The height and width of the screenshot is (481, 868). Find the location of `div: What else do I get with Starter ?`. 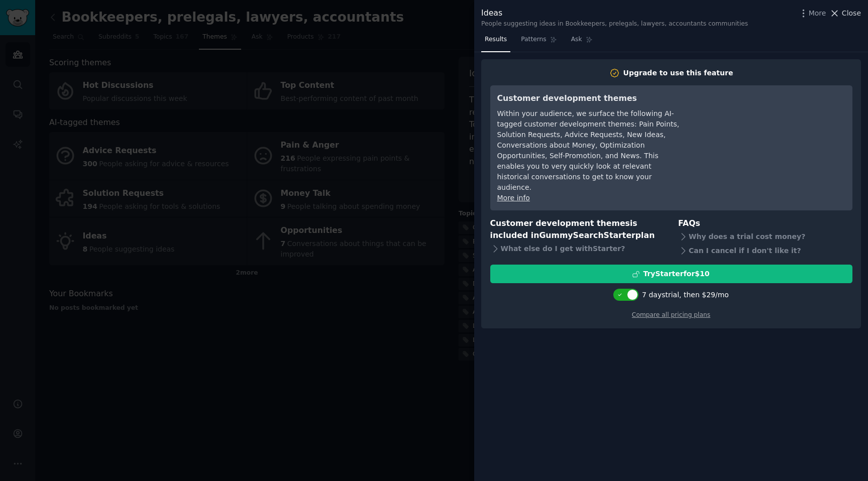

div: What else do I get with Starter ? is located at coordinates (577, 249).